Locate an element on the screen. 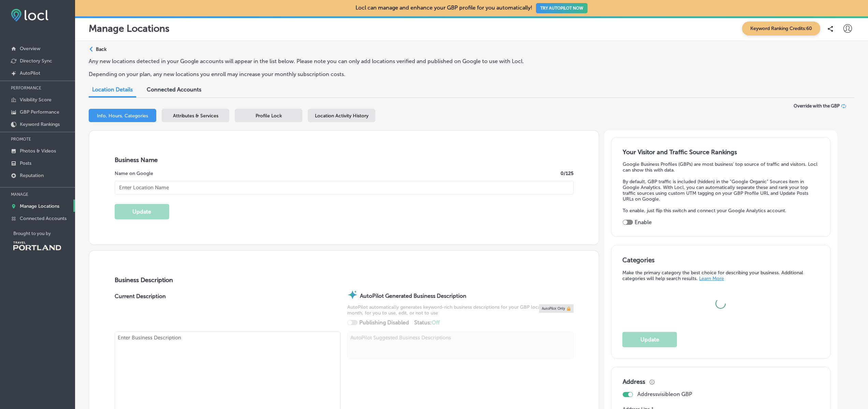  img: autopilot-icon is located at coordinates (352, 295).